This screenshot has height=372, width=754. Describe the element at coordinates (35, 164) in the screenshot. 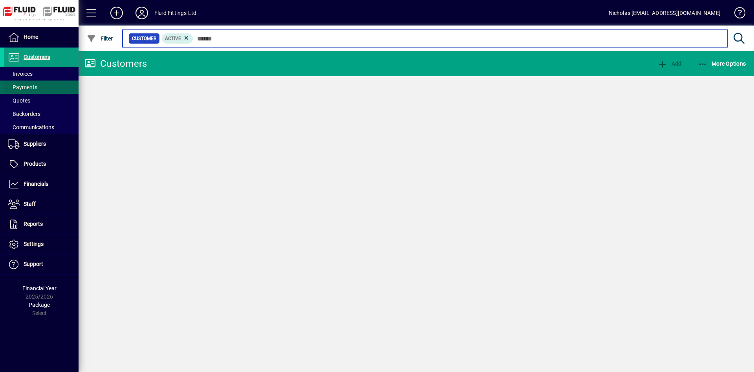

I see `span: Products` at that location.